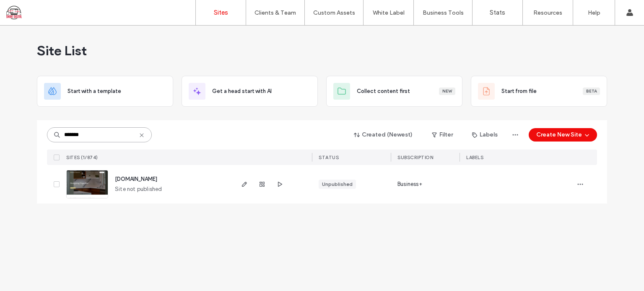 This screenshot has width=644, height=291. Describe the element at coordinates (138, 190) in the screenshot. I see `span: Site not published` at that location.